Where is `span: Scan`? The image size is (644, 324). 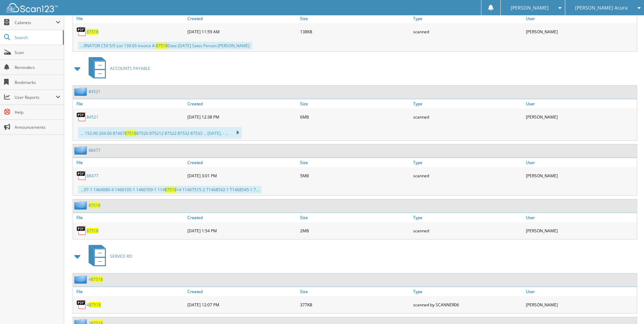 span: Scan is located at coordinates (37, 52).